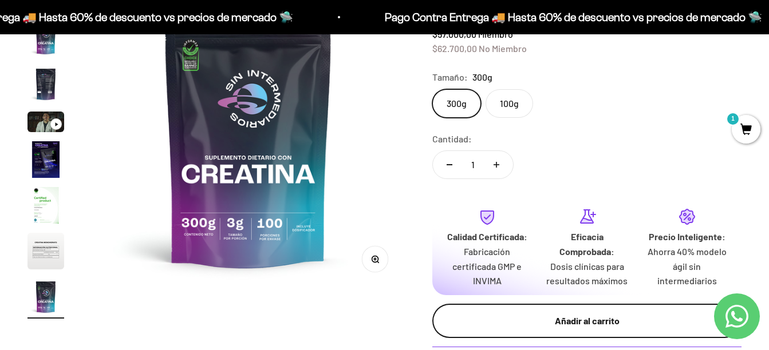 The width and height of the screenshot is (769, 350). What do you see at coordinates (496, 165) in the screenshot?
I see `button: Aumentar cantidad` at bounding box center [496, 165].